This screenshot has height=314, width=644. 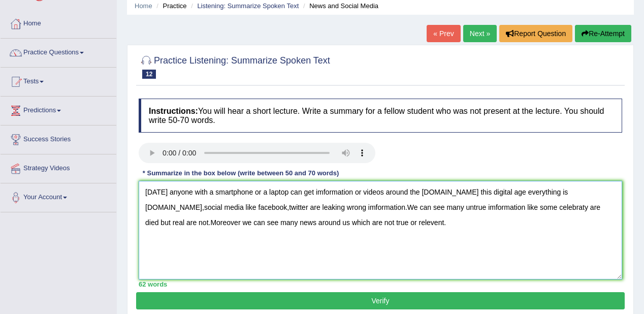 What do you see at coordinates (59, 196) in the screenshot?
I see `a: Your Account` at bounding box center [59, 196].